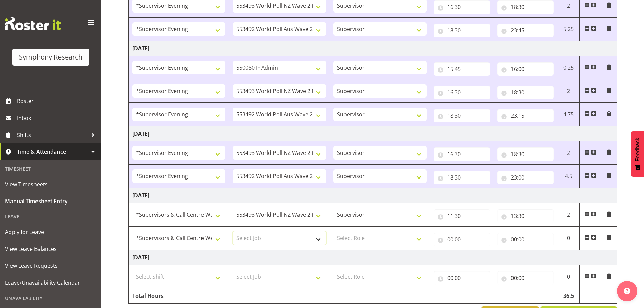 Image resolution: width=644 pixels, height=308 pixels. I want to click on button: Feedback - Show survey, so click(637, 154).